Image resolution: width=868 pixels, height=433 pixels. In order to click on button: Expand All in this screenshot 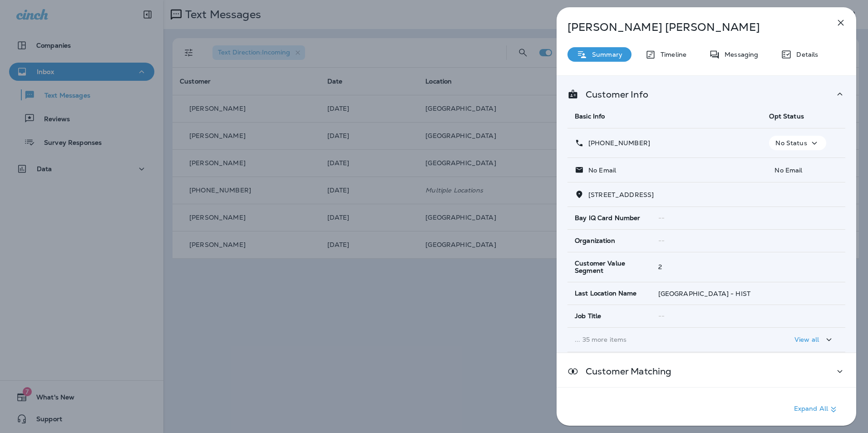, I will do `click(816, 409)`.